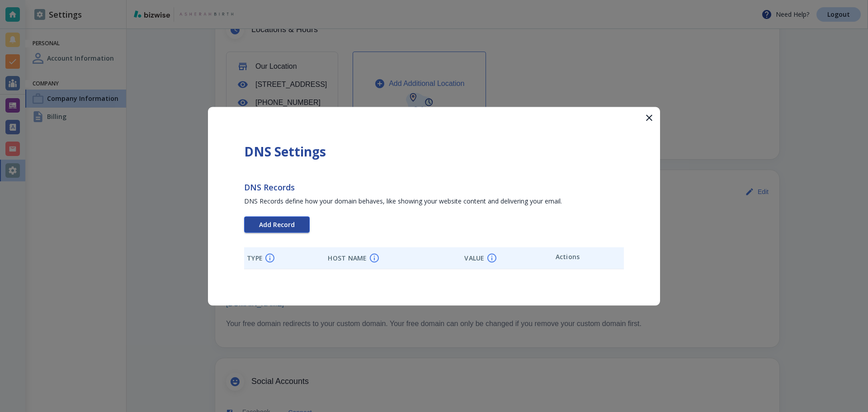  What do you see at coordinates (277, 225) in the screenshot?
I see `button: Add Record` at bounding box center [277, 225].